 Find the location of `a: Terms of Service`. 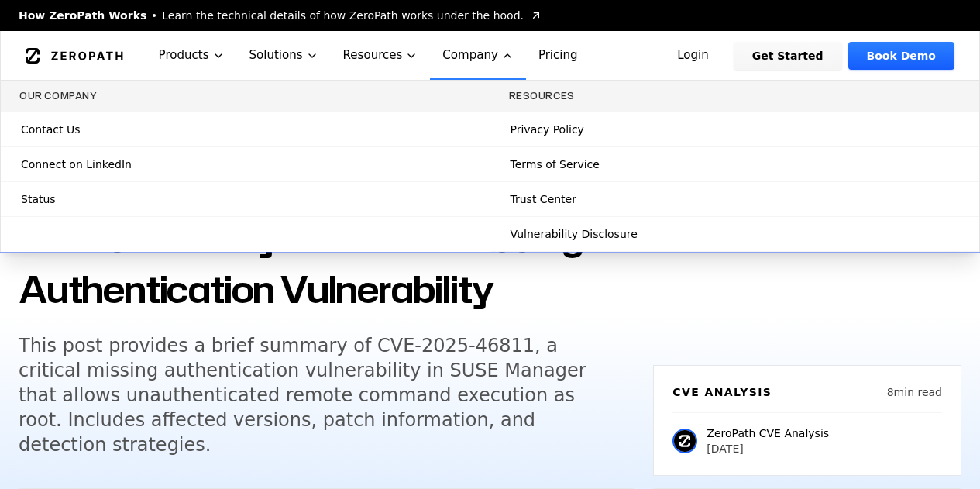

a: Terms of Service is located at coordinates (735, 164).